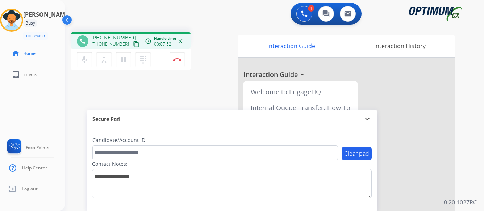  Describe the element at coordinates (34, 168) in the screenshot. I see `span: Help Center` at that location.